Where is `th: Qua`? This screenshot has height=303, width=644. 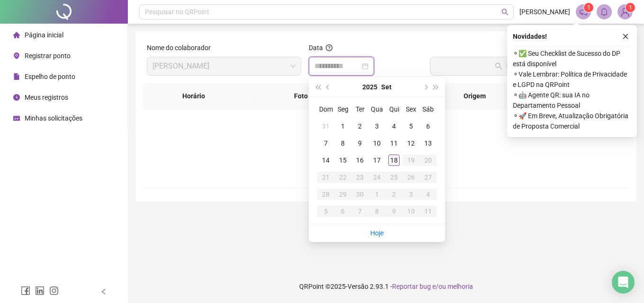
th: Qua is located at coordinates (377, 110).